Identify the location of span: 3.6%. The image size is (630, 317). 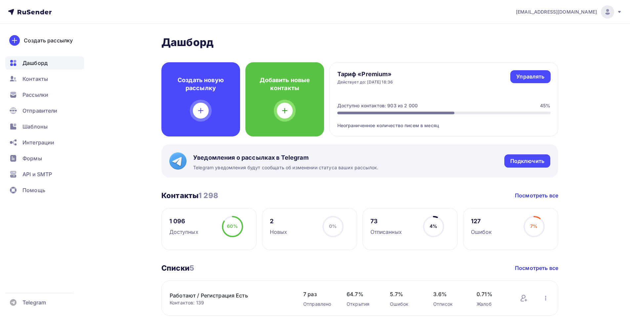
(448, 294).